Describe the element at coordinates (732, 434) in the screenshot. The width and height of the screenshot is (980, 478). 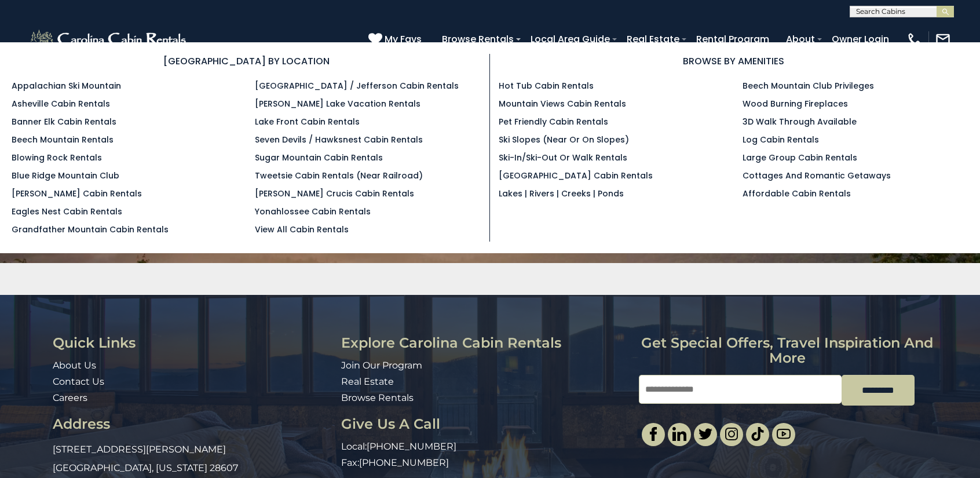
I see `img: instagram-single.svg` at that location.